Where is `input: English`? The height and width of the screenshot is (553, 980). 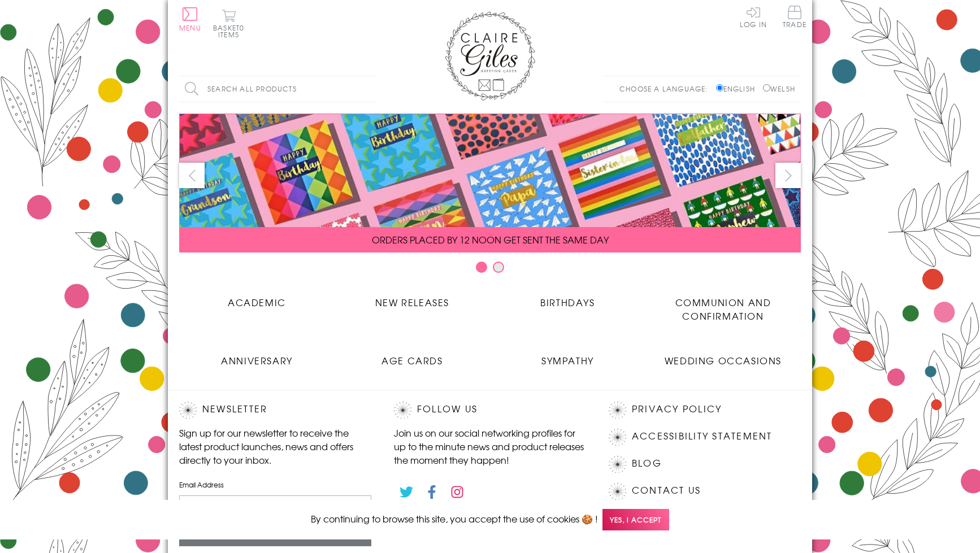 input: English is located at coordinates (720, 87).